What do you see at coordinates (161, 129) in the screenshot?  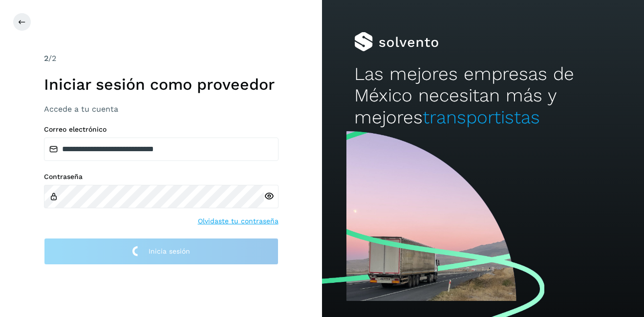 I see `label: Correo electrónico` at bounding box center [161, 129].